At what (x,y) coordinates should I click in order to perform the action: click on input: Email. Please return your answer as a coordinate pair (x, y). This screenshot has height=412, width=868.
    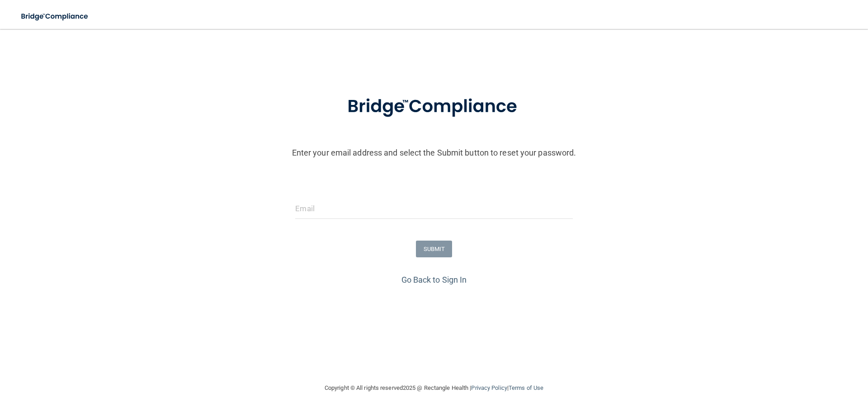
    Looking at the image, I should click on (434, 208).